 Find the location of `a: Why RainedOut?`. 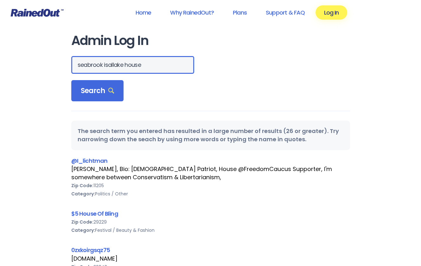

a: Why RainedOut? is located at coordinates (192, 12).